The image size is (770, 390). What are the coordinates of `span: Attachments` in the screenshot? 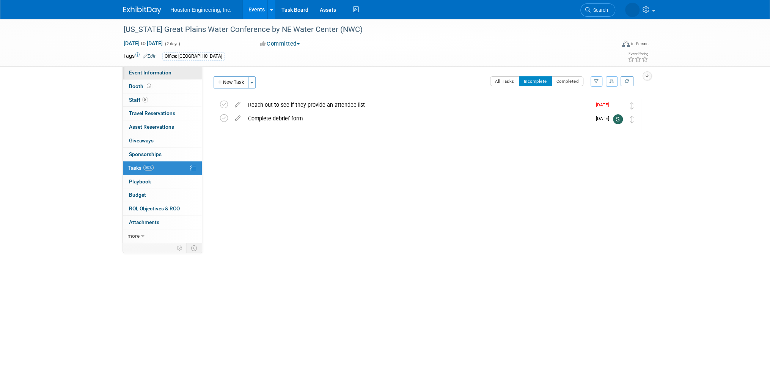 It's located at (144, 222).